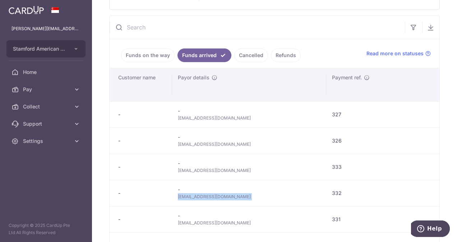 Image resolution: width=457 pixels, height=242 pixels. I want to click on span: Settings, so click(47, 141).